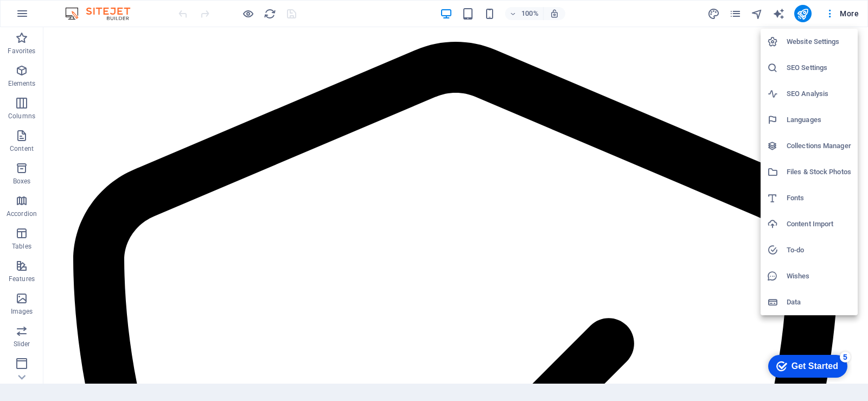  What do you see at coordinates (819, 251) in the screenshot?
I see `h6: To-do` at bounding box center [819, 251].